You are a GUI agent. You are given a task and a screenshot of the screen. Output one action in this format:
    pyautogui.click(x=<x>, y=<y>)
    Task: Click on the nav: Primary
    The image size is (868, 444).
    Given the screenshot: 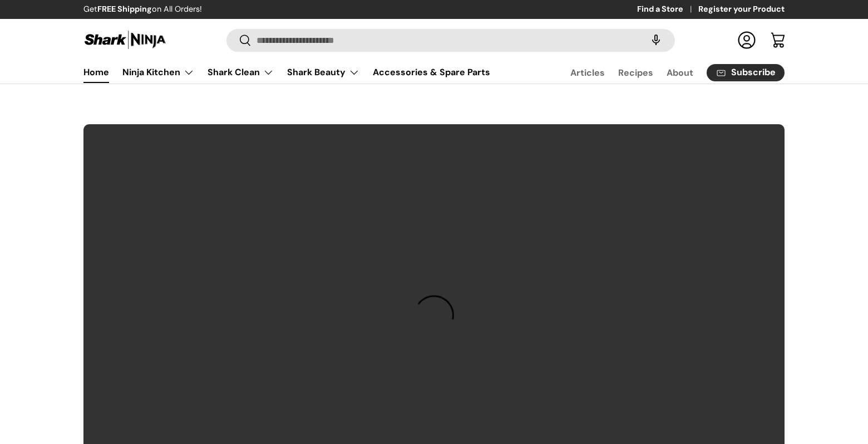 What is the action you would take?
    pyautogui.click(x=287, y=73)
    